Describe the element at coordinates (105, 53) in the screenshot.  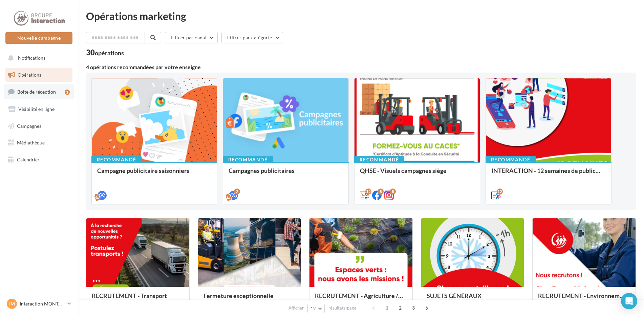
I see `div: 30` at that location.